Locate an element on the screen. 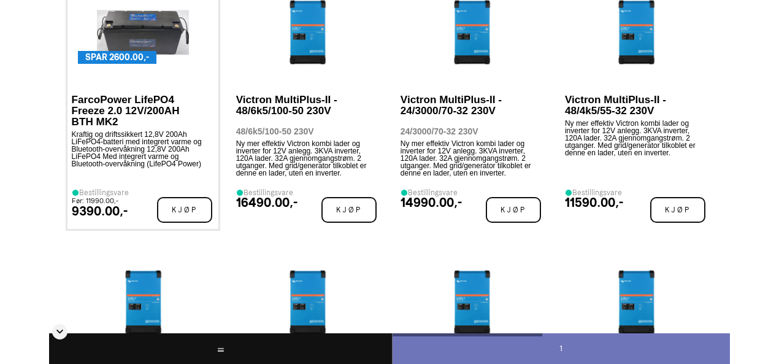  div: 11590.00,- is located at coordinates (594, 203).